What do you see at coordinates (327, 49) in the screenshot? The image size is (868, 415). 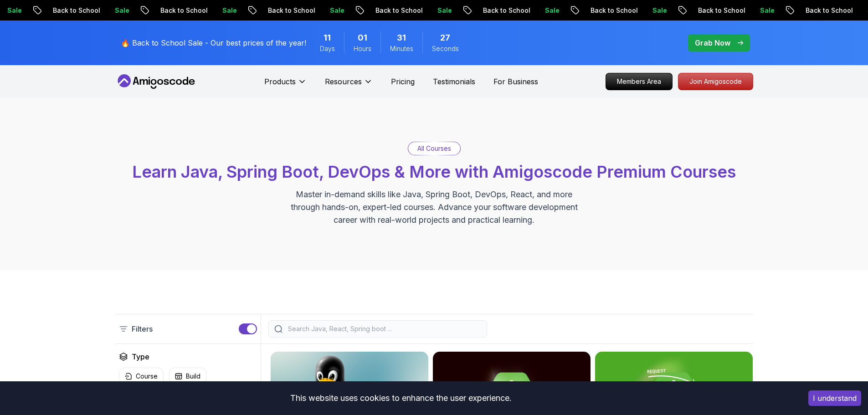 I see `span: Days` at bounding box center [327, 49].